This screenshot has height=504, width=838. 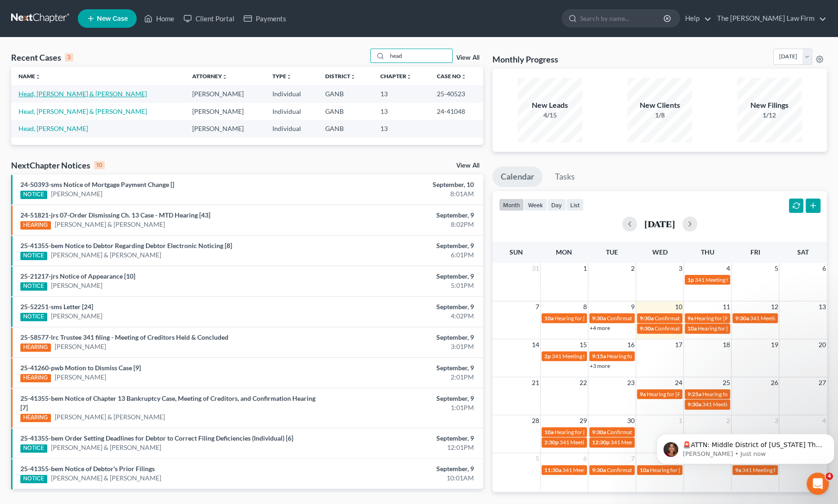 I want to click on span: 7, so click(x=633, y=459).